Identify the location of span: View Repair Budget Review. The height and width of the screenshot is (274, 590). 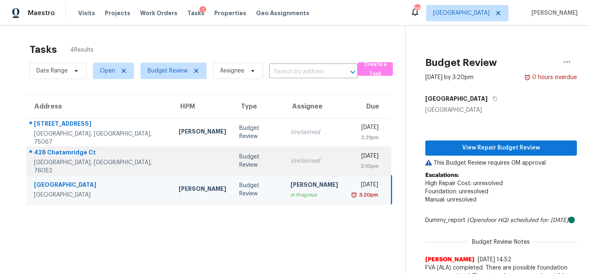
(501, 148).